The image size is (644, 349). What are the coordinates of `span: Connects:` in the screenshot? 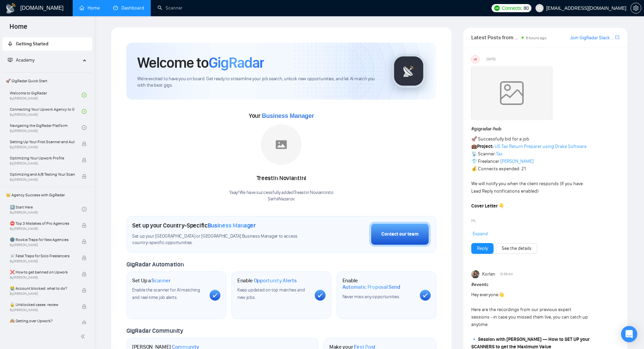 It's located at (512, 8).